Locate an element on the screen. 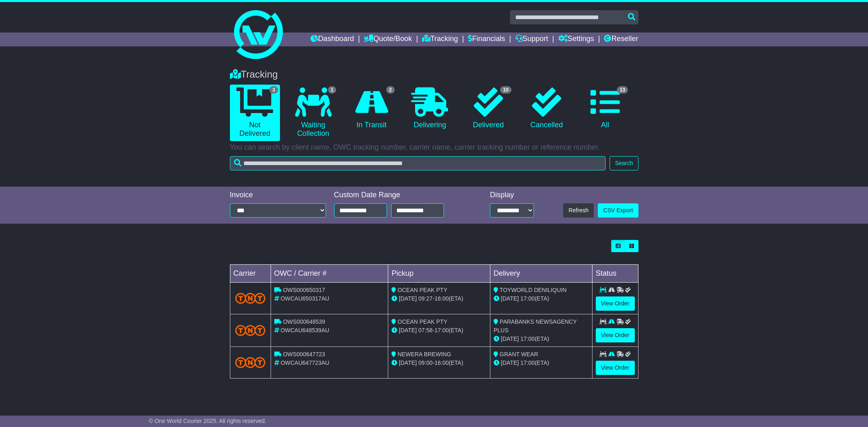 This screenshot has height=427, width=868. span: OWCAU647723AU is located at coordinates (305, 363).